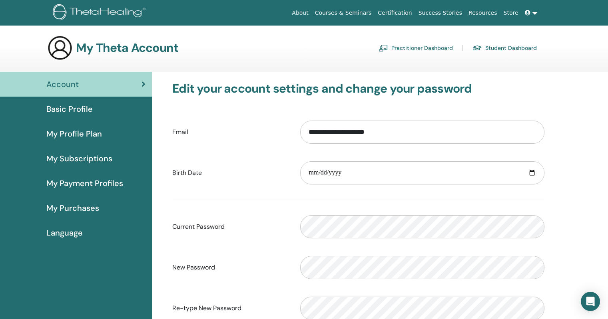  What do you see at coordinates (64, 233) in the screenshot?
I see `span: Language` at bounding box center [64, 233].